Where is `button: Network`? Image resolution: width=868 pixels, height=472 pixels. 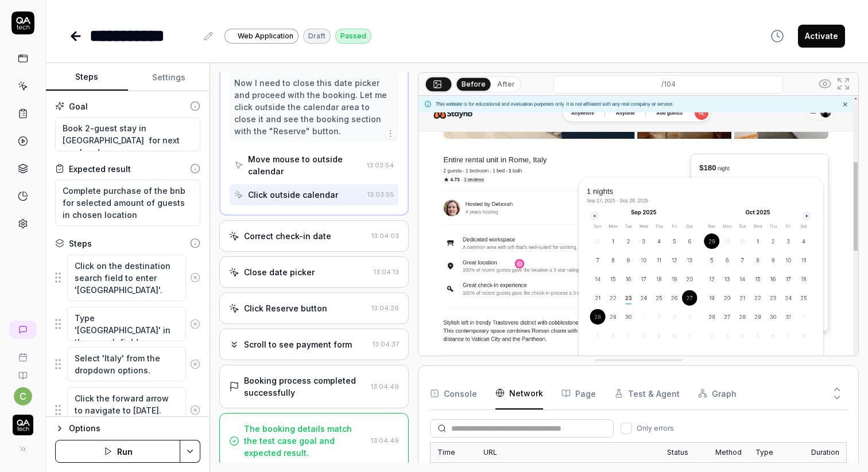
button: Network is located at coordinates (519, 393).